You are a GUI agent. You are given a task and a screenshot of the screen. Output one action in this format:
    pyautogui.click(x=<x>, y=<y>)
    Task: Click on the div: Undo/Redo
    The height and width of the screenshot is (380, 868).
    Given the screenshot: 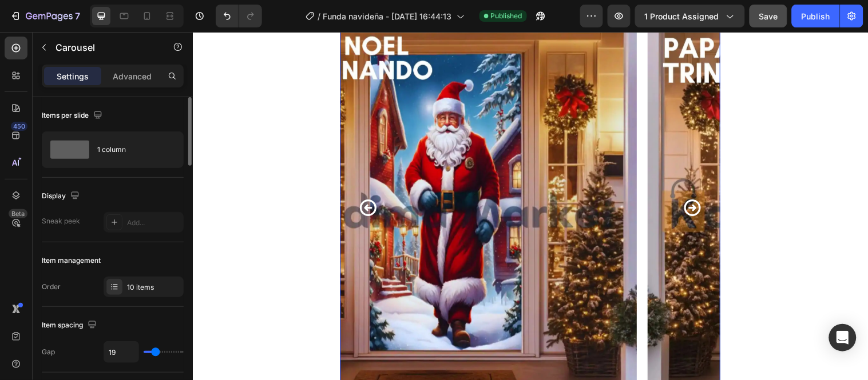 What is the action you would take?
    pyautogui.click(x=238, y=16)
    